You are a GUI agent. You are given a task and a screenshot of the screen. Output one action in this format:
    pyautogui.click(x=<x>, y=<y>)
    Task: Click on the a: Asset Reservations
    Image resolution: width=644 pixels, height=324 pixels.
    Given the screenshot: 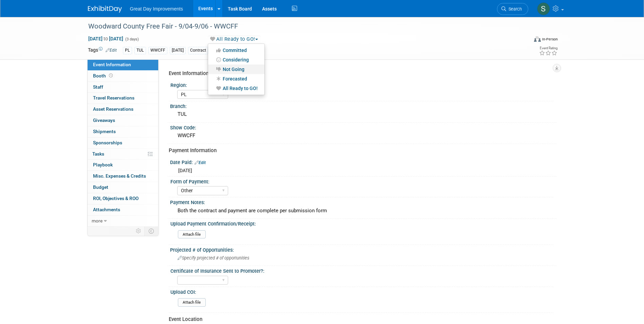 What is the action you would take?
    pyautogui.click(x=123, y=109)
    